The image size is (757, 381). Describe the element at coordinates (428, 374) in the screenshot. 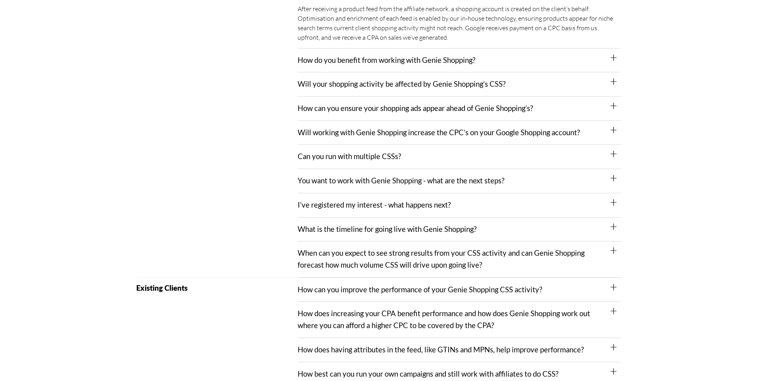

I see `a: How best can you run your own campaigns and still work with affiliates to do CSS?` at that location.